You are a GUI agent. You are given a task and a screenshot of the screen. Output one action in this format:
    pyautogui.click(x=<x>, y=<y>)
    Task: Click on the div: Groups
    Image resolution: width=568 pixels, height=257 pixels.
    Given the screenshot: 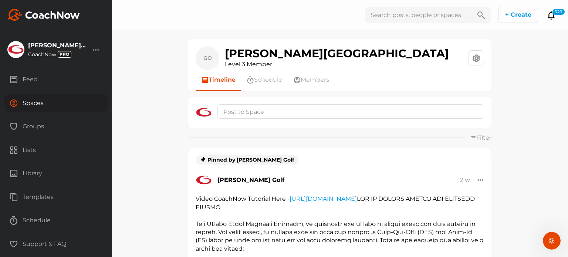 What is the action you would take?
    pyautogui.click(x=56, y=126)
    